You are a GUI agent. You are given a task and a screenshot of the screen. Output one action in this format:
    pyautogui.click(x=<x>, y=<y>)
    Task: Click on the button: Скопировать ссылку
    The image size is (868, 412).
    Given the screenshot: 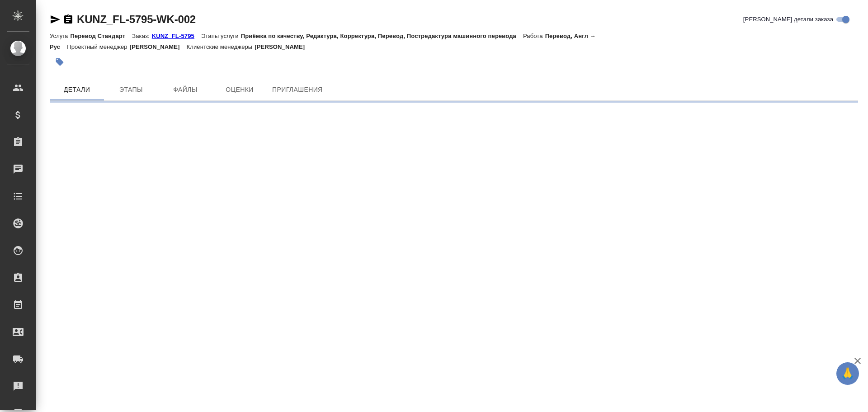 What is the action you would take?
    pyautogui.click(x=68, y=20)
    